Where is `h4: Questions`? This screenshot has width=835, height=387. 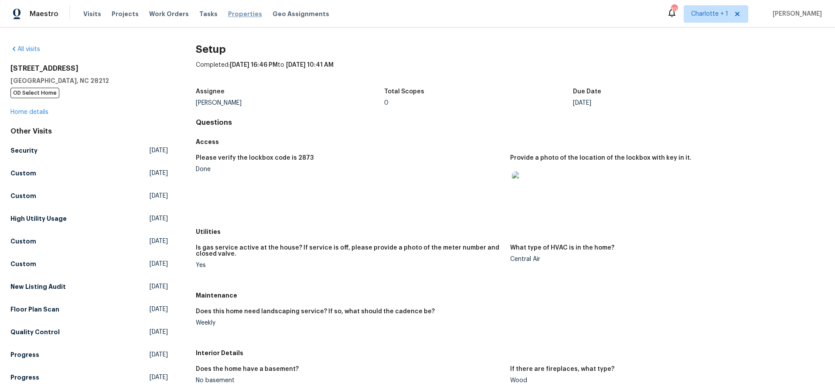
h4: Questions is located at coordinates (510, 123).